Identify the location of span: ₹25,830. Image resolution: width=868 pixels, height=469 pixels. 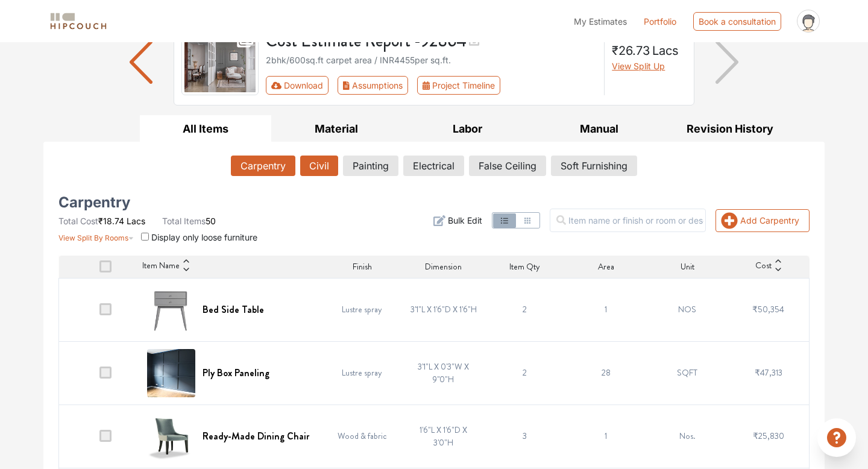
(768, 436).